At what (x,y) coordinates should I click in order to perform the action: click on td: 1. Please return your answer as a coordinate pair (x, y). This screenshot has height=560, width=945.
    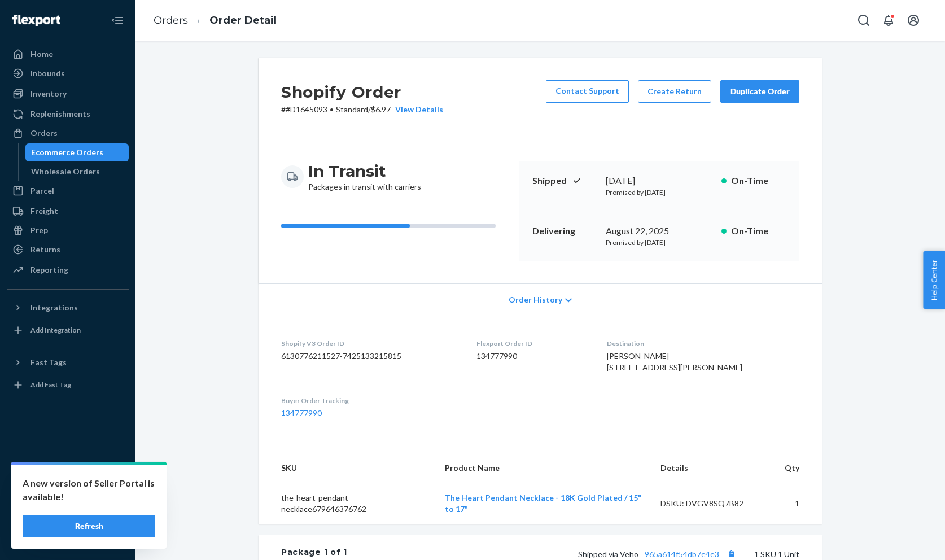
    Looking at the image, I should click on (799, 503).